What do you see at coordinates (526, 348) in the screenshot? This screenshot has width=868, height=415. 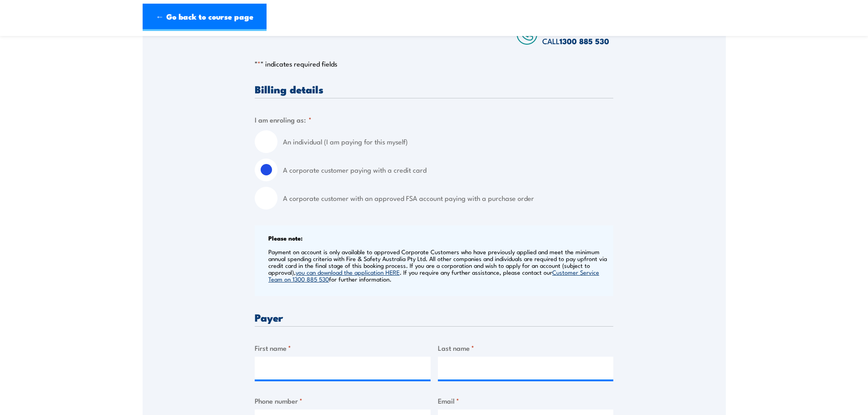 I see `label: Last name` at bounding box center [526, 348].